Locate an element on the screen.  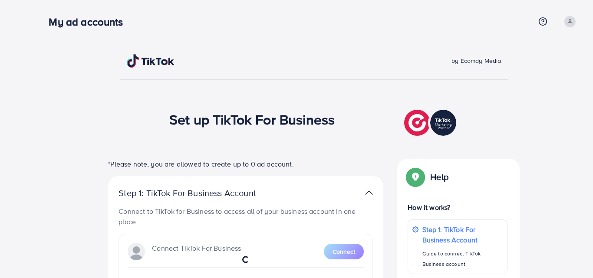
p: Guide to connect TikTok Business account is located at coordinates (462, 259).